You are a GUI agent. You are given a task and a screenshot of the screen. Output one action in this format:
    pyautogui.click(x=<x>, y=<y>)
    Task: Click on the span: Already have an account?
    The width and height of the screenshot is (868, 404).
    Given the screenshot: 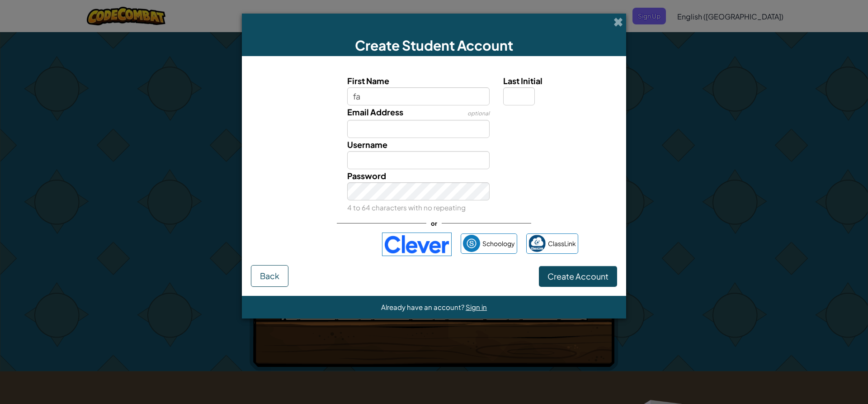 What is the action you would take?
    pyautogui.click(x=423, y=306)
    